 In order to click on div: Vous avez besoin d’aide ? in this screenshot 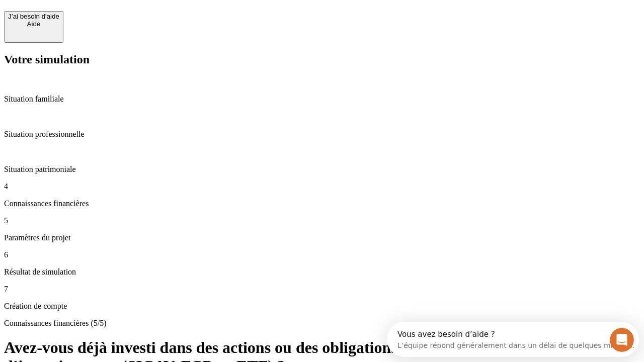, I will do `click(128, 12)`.